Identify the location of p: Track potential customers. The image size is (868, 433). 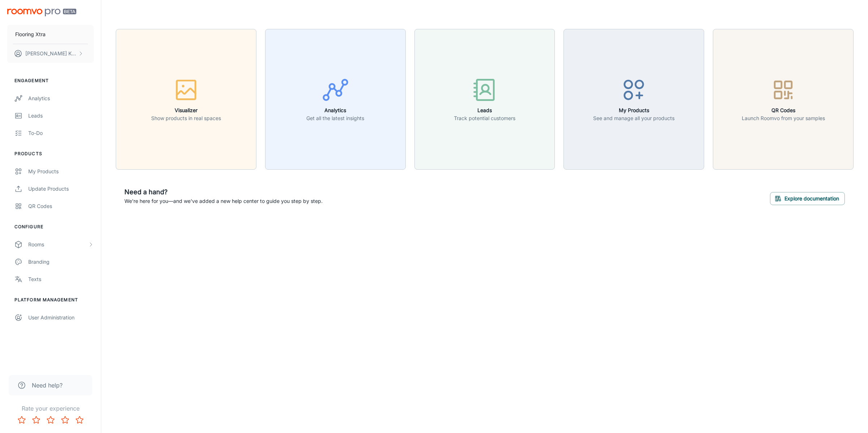
(484, 118).